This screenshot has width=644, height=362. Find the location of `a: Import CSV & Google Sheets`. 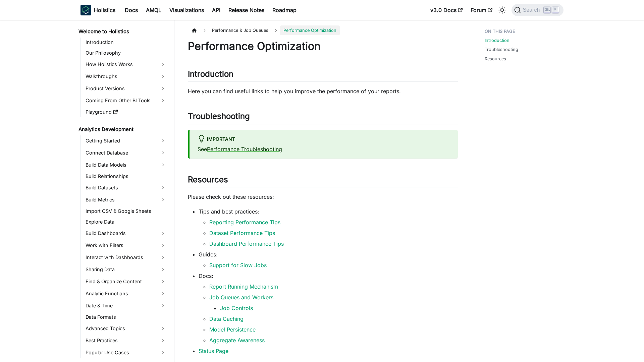

a: Import CSV & Google Sheets is located at coordinates (126, 211).